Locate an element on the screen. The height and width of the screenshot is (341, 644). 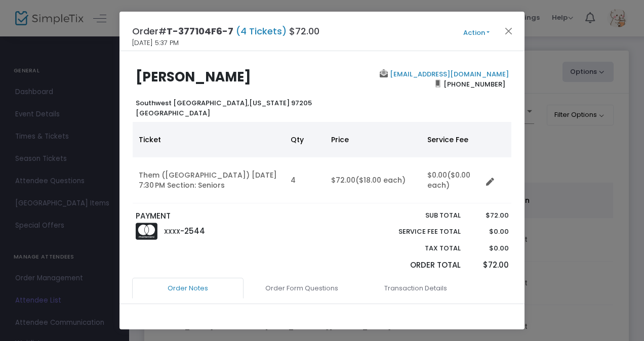
th: Ticket is located at coordinates (208, 140).